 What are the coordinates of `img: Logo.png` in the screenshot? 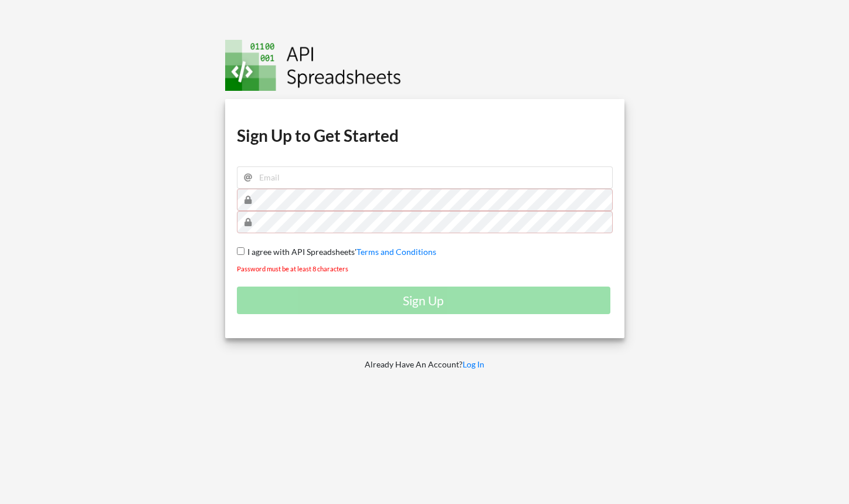 It's located at (313, 65).